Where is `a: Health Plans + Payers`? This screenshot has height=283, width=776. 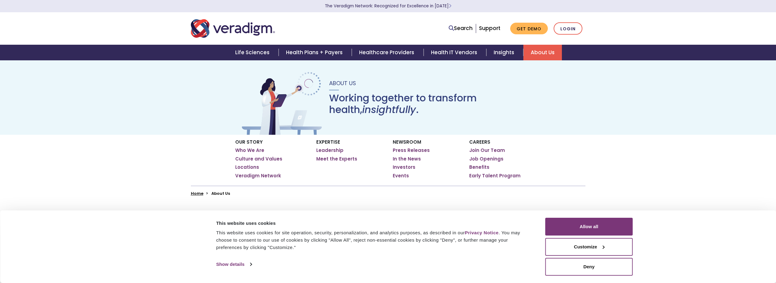 a: Health Plans + Payers is located at coordinates (315, 52).